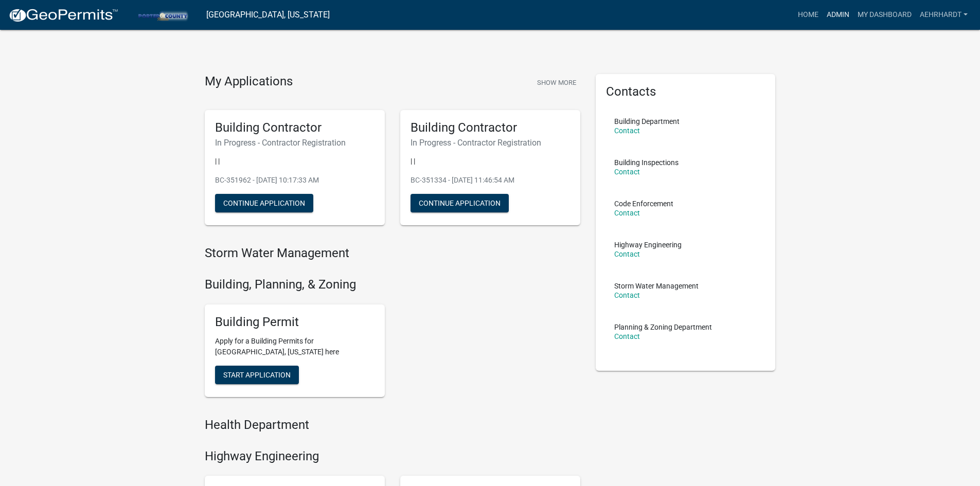 This screenshot has width=980, height=486. I want to click on p: Building Inspections, so click(646, 163).